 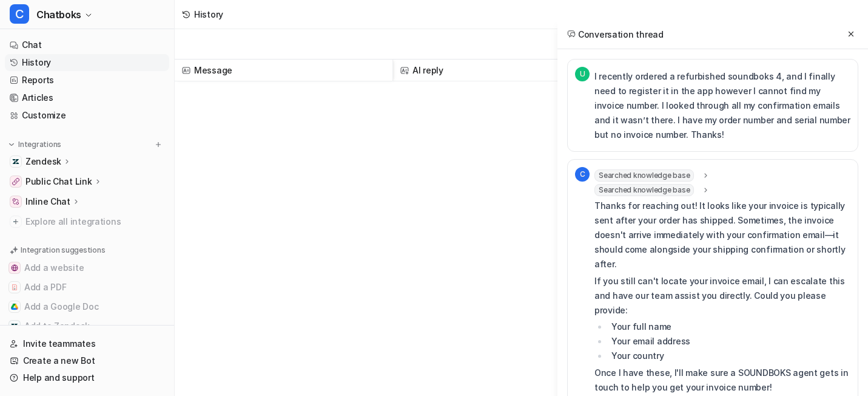 What do you see at coordinates (48, 201) in the screenshot?
I see `p: Inline Chat` at bounding box center [48, 201].